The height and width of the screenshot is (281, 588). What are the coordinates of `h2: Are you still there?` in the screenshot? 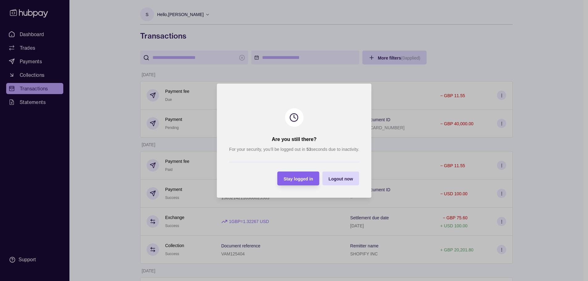 It's located at (294, 140).